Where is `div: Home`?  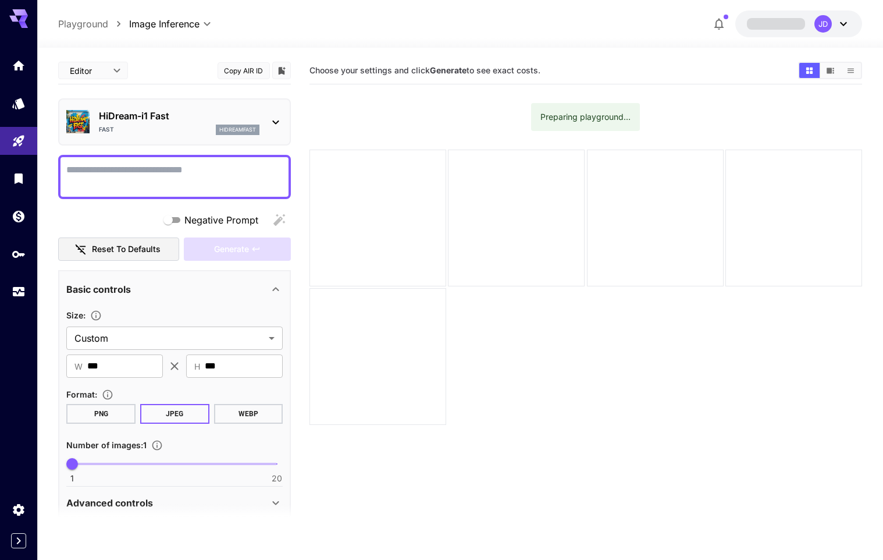
div: Home is located at coordinates (19, 65).